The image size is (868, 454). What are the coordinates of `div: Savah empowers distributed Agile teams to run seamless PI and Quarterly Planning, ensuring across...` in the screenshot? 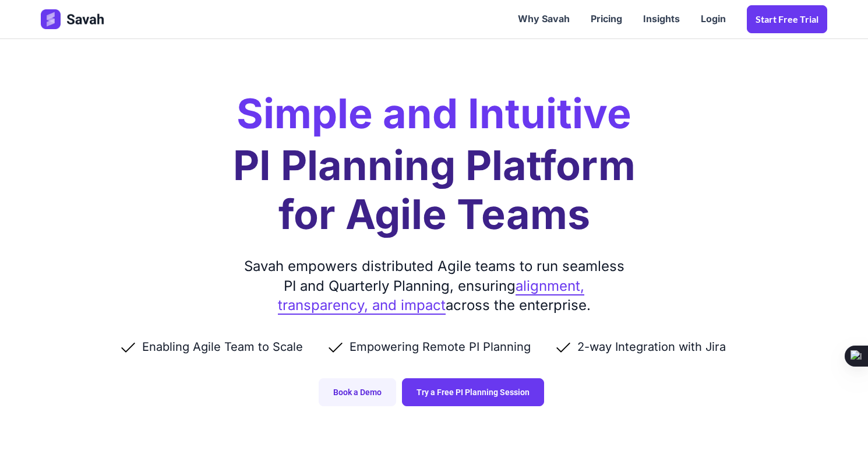 It's located at (434, 285).